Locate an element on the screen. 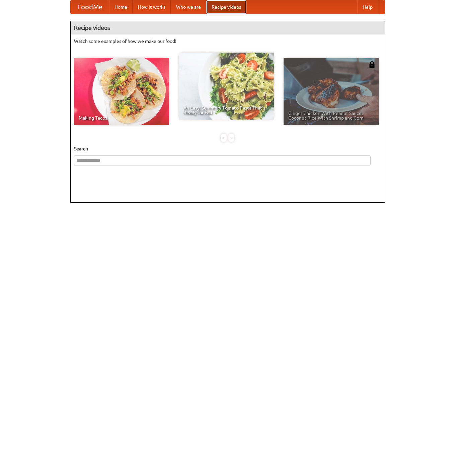 The width and height of the screenshot is (455, 474). a: How it works is located at coordinates (152, 7).